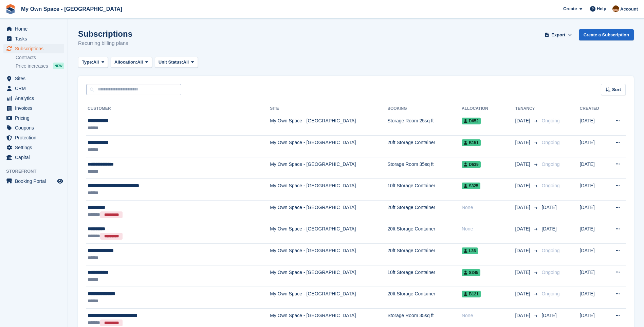  What do you see at coordinates (125, 62) in the screenshot?
I see `span: Allocation:` at bounding box center [125, 62].